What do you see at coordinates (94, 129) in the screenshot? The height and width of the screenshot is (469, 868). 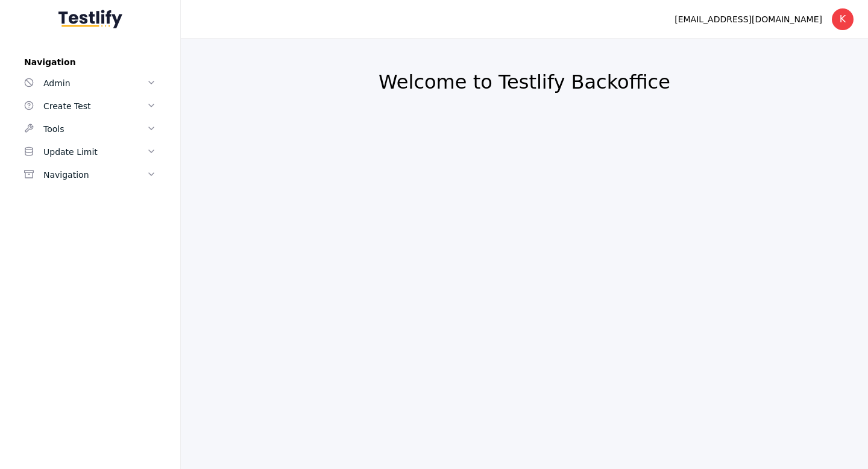 I see `div: Tools` at bounding box center [94, 129].